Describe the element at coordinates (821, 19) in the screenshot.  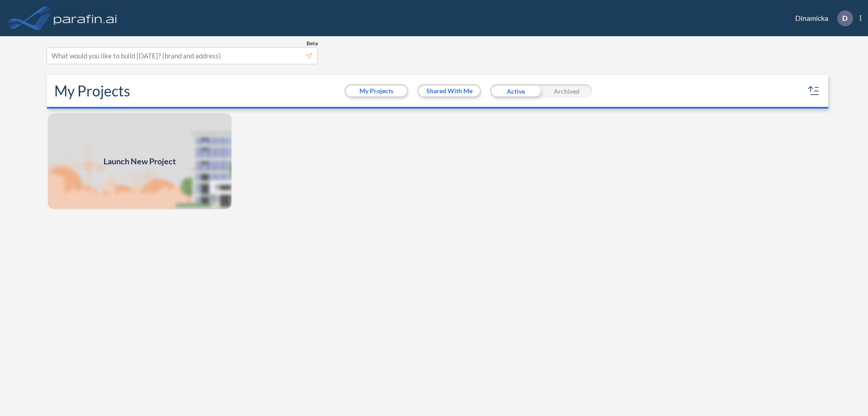
I see `div: Dinamicka` at that location.